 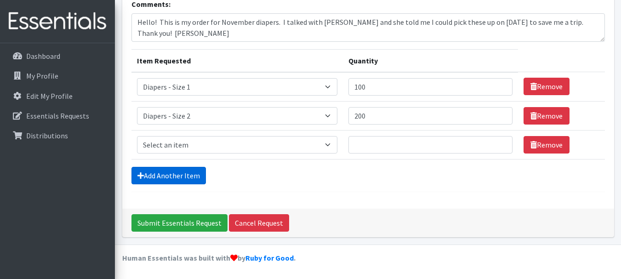 I want to click on img: HumanEssentials, so click(x=57, y=21).